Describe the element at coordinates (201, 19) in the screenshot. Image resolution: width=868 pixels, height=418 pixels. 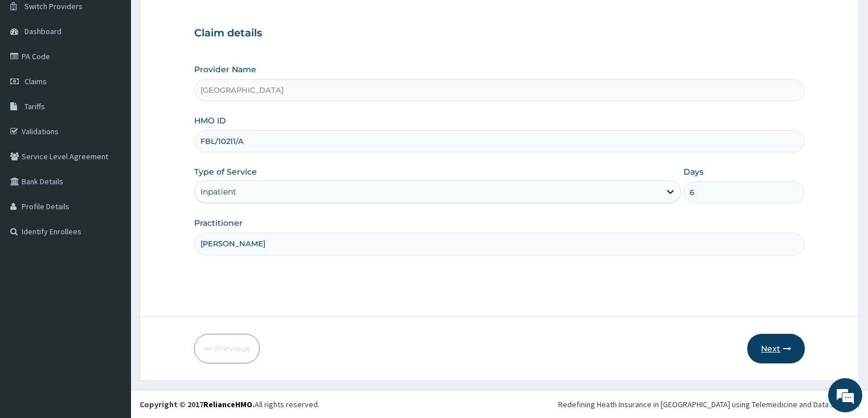
I see `div: Minimize live chat window` at that location.